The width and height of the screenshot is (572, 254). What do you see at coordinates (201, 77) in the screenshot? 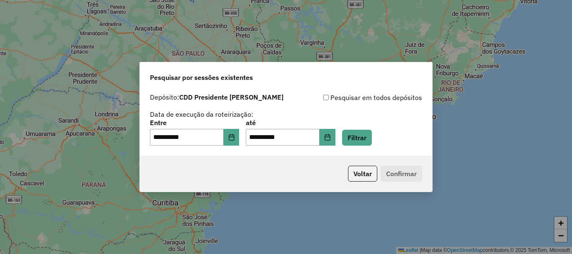
I see `span: Pesquisar por sessões existentes` at bounding box center [201, 77].